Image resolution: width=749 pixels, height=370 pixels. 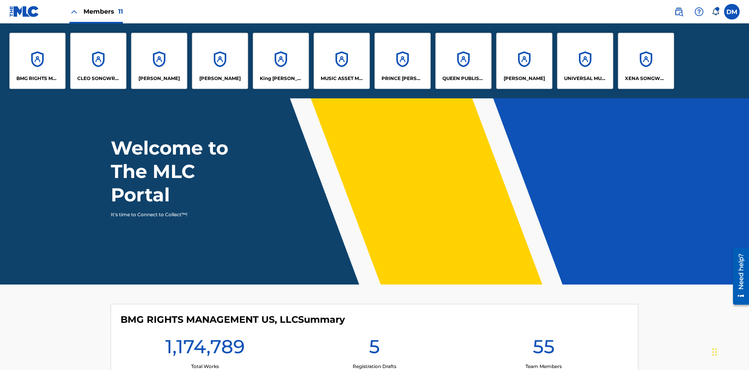 What do you see at coordinates (232, 319) in the screenshot?
I see `h4: BMG RIGHTS MANAGEMENT US, LLC` at bounding box center [232, 319].